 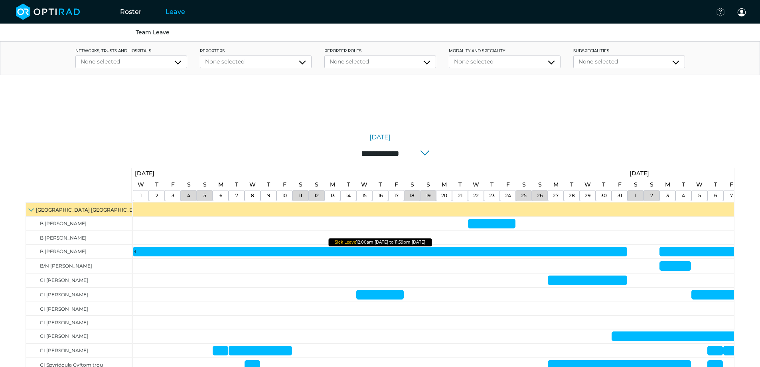 I want to click on label: Modality and Speciality, so click(x=505, y=51).